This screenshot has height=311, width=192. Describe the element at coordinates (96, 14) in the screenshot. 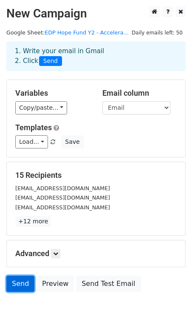

I see `h2: New Campaign` at that location.